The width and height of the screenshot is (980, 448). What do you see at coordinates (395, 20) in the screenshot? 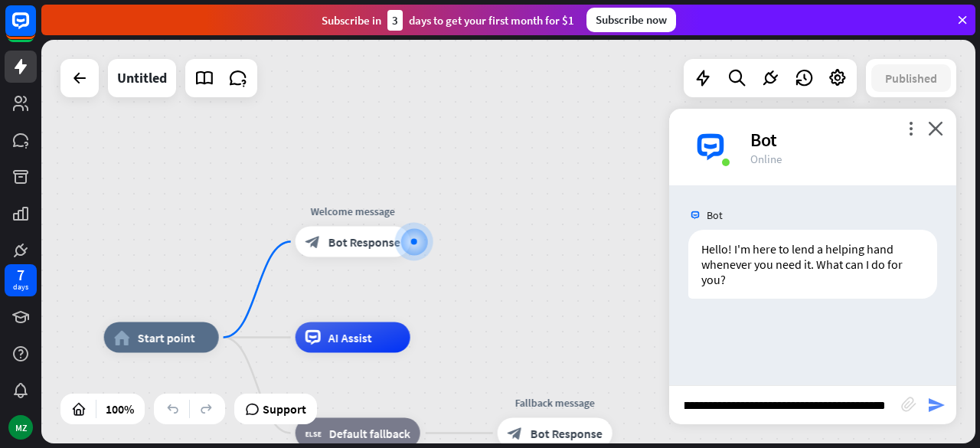
I see `div: 3` at bounding box center [395, 20].